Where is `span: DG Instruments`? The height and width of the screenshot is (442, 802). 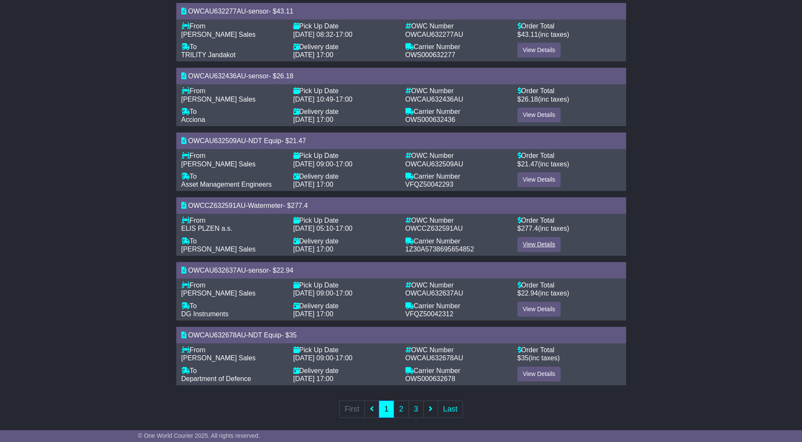 span: DG Instruments is located at coordinates (205, 313).